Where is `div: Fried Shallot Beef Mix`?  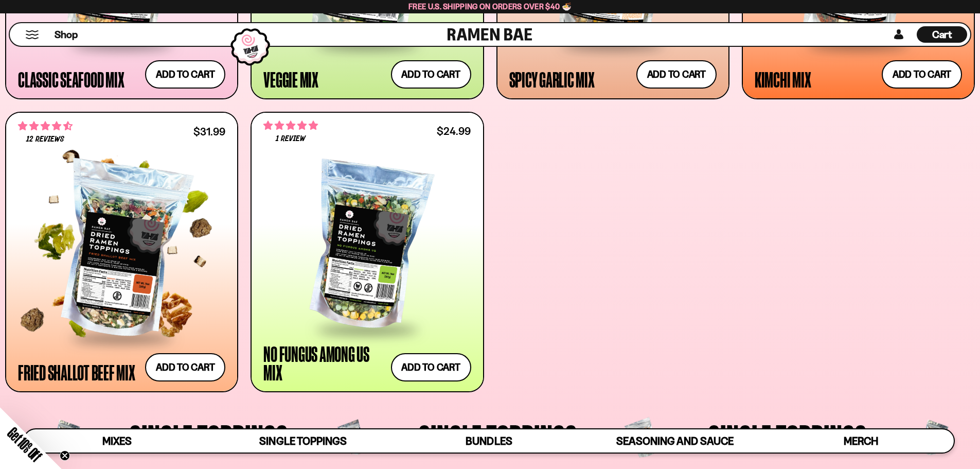 div: Fried Shallot Beef Mix is located at coordinates (77, 373).